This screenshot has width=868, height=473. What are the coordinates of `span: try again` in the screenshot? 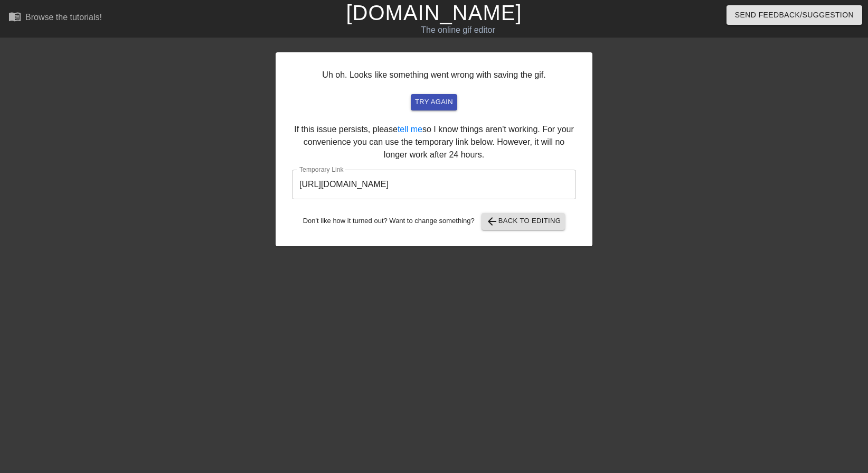 It's located at (434, 102).